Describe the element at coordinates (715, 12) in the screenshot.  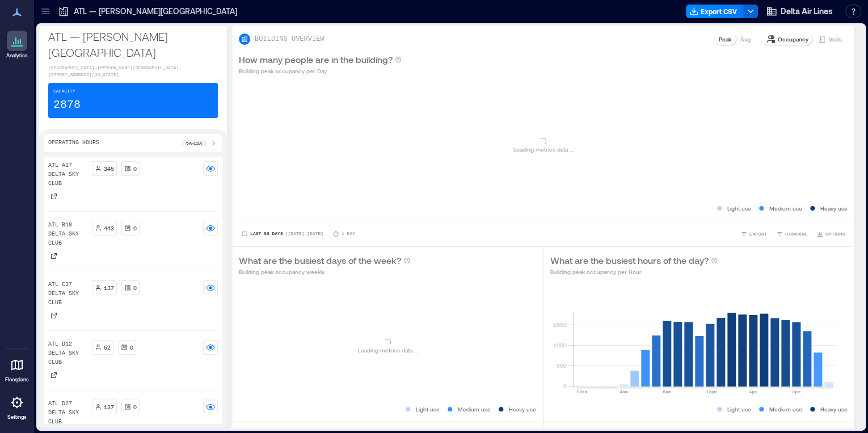
I see `button: Export CSV` at that location.